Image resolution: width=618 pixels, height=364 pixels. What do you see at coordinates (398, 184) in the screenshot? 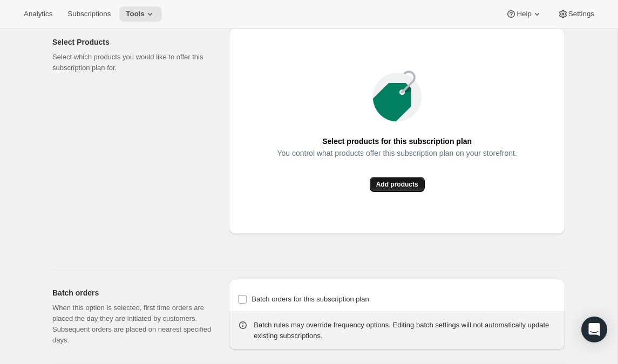
I see `button: Add products` at bounding box center [398, 184].